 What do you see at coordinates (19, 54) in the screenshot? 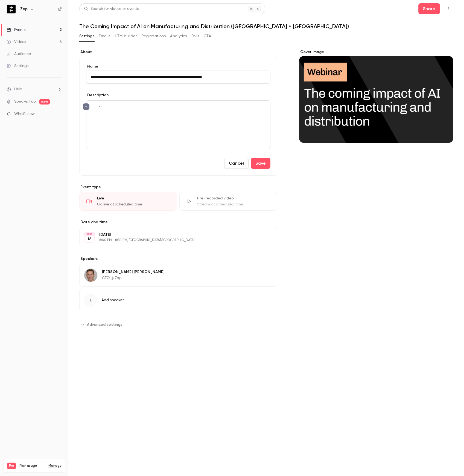
I see `div: Audience` at bounding box center [19, 54].